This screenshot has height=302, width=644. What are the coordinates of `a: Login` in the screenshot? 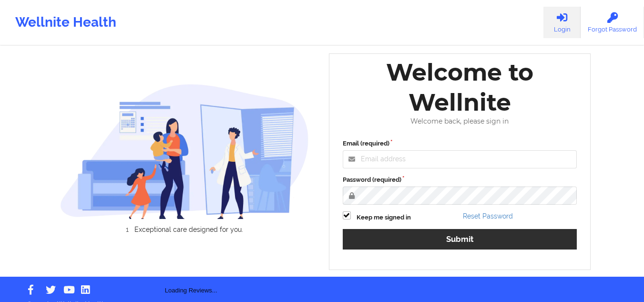 It's located at (562, 22).